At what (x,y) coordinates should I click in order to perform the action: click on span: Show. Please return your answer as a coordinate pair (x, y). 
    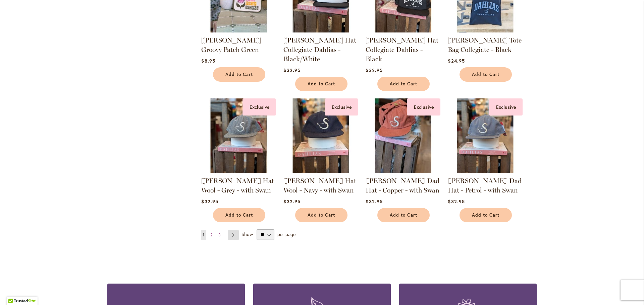
    Looking at the image, I should click on (247, 234).